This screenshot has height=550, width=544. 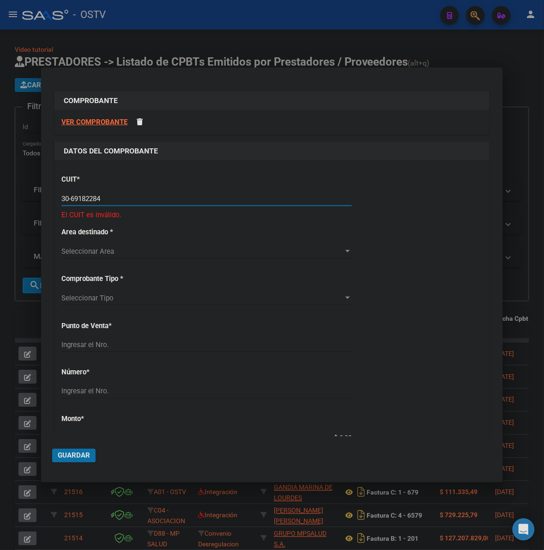 What do you see at coordinates (74, 455) in the screenshot?
I see `span: Guardar` at bounding box center [74, 455].